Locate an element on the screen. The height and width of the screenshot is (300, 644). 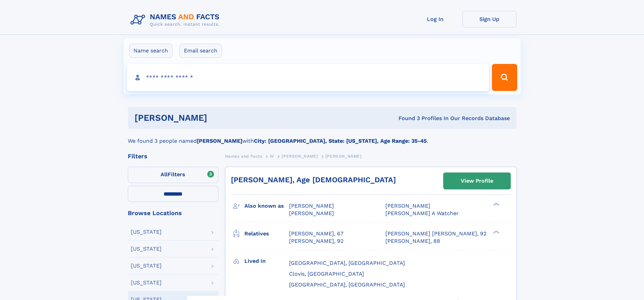
div: Filters is located at coordinates (173, 157).